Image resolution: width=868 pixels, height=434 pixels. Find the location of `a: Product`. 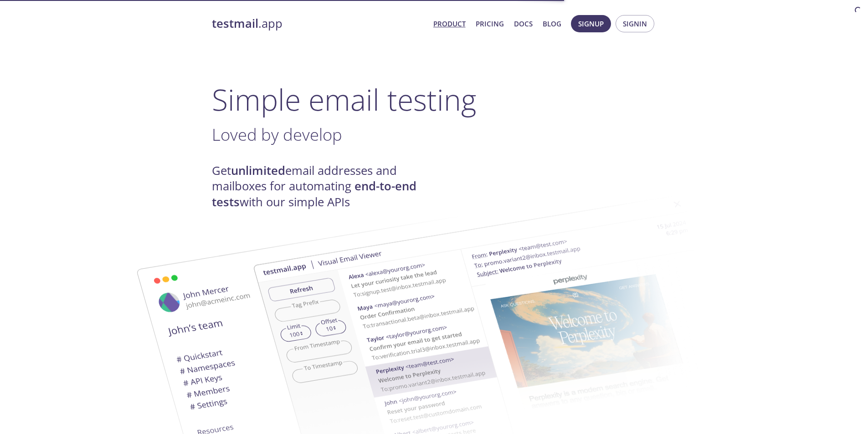

a: Product is located at coordinates (449, 24).